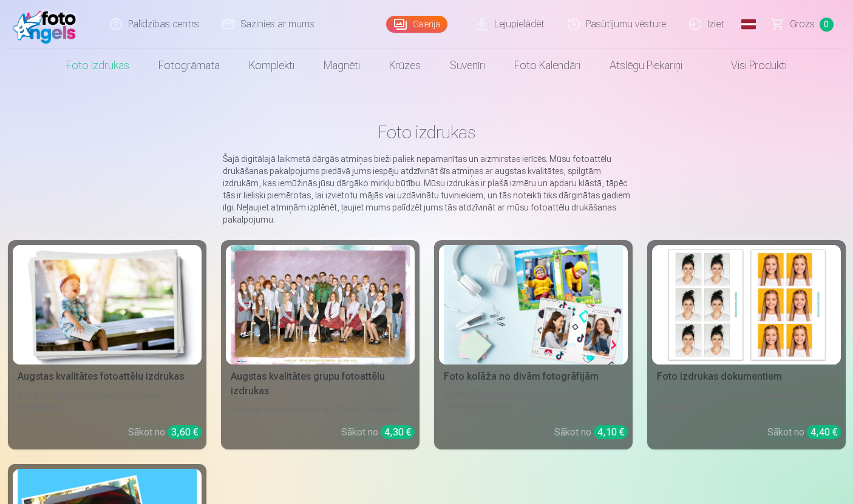 The image size is (853, 504). What do you see at coordinates (107, 377) in the screenshot?
I see `div: Augstas kvalitātes fotoattēlu izdrukas` at bounding box center [107, 377].